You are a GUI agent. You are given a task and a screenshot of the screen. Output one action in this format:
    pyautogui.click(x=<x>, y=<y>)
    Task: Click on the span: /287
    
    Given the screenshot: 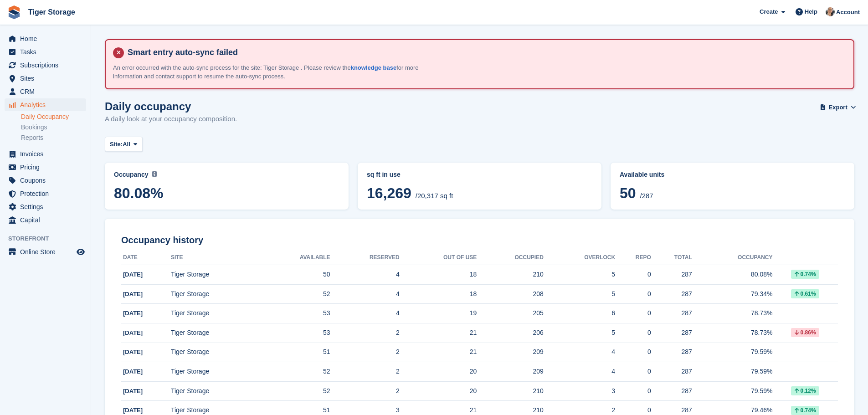 What is the action you would take?
    pyautogui.click(x=646, y=195)
    